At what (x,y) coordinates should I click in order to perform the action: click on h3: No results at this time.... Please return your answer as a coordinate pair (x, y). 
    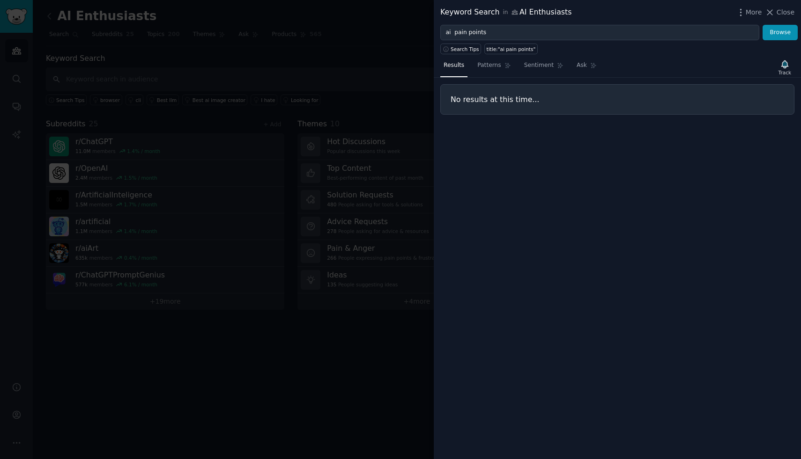
    Looking at the image, I should click on (617, 99).